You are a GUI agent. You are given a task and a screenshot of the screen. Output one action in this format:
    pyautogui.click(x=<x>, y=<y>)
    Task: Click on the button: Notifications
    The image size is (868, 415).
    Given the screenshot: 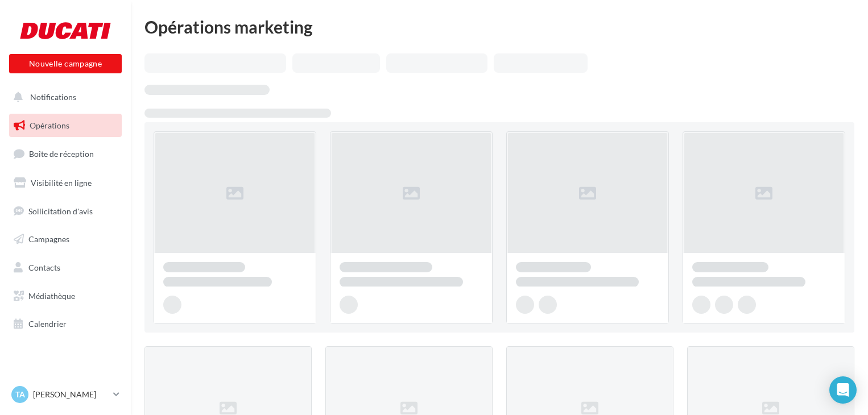 What is the action you would take?
    pyautogui.click(x=63, y=97)
    